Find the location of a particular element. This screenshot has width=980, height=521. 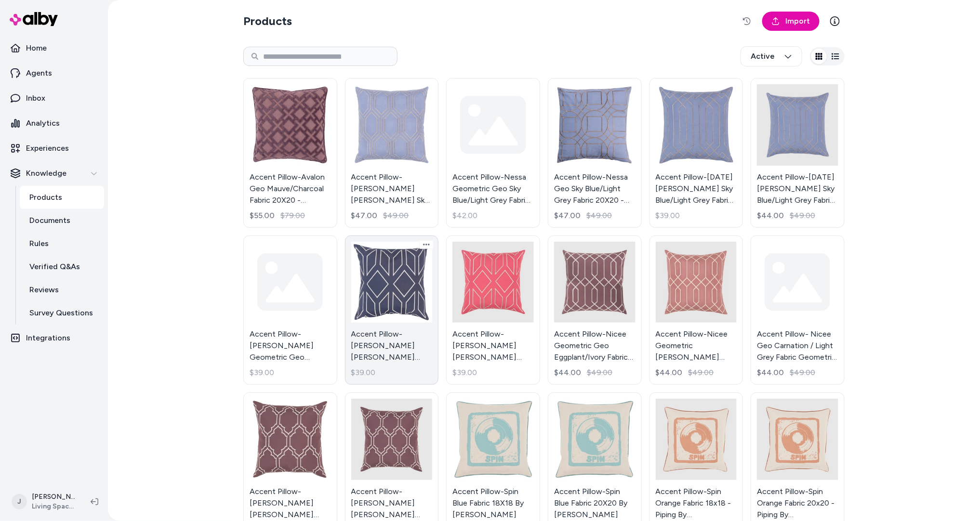

a: Documents is located at coordinates (62, 221).